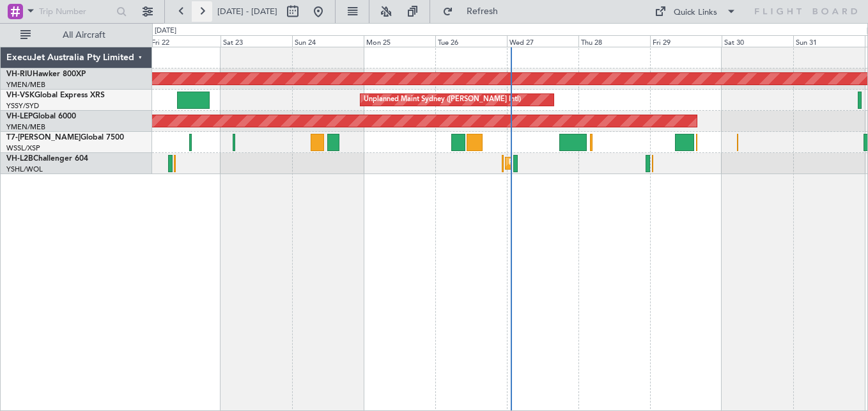 The height and width of the screenshot is (411, 868). Describe the element at coordinates (543, 41) in the screenshot. I see `div: Wed 27` at that location.